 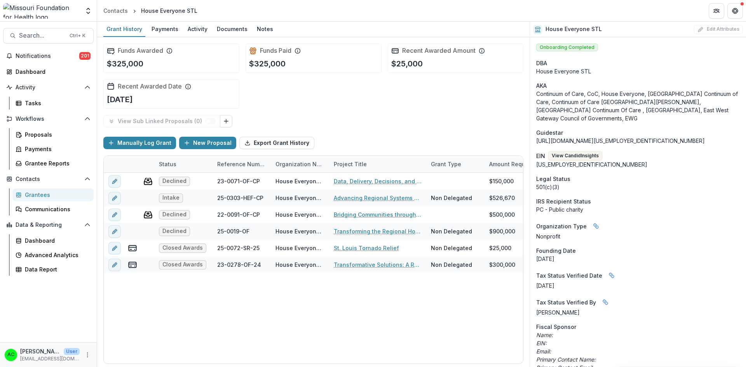 I want to click on div: 22-0091-OF-CP, so click(x=238, y=214).